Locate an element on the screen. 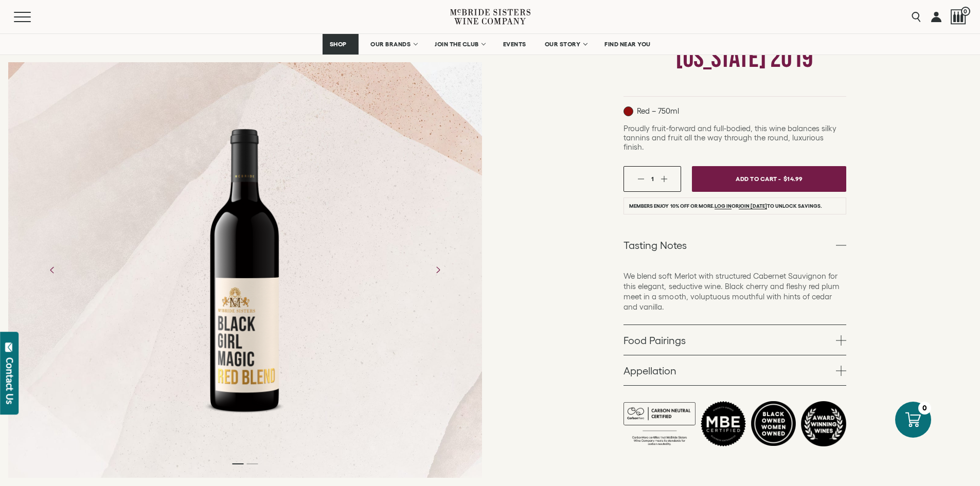 The width and height of the screenshot is (980, 486). span: Proudly fruit-forward and full-bodied, this wine balances silky tannins and fruit all the way thr... is located at coordinates (730, 137).